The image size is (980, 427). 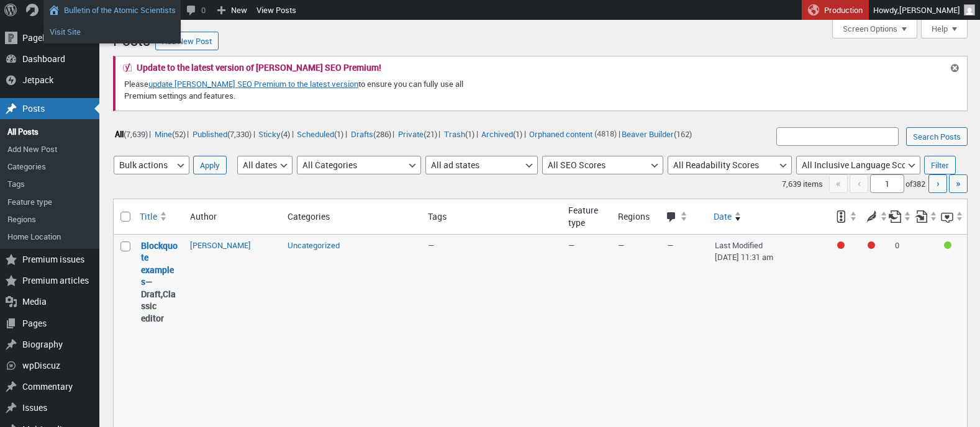 What do you see at coordinates (723, 216) in the screenshot?
I see `span: Date` at bounding box center [723, 216].